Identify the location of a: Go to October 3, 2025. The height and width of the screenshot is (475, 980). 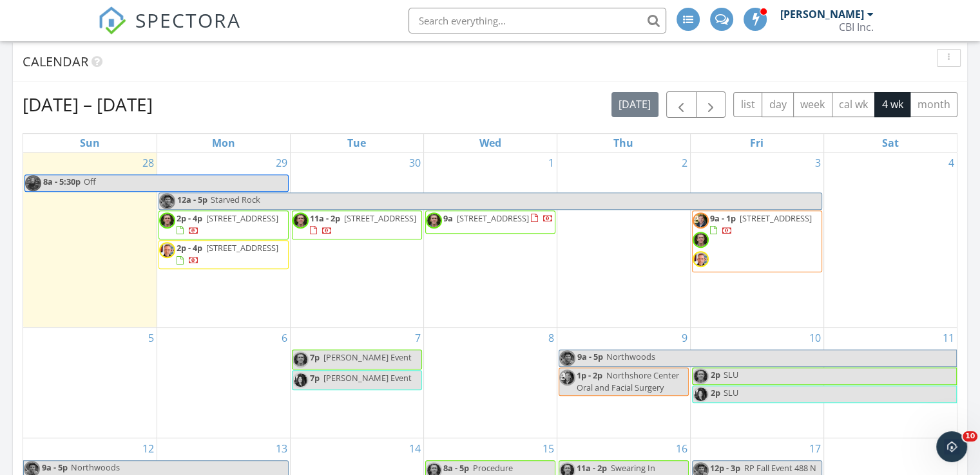
(817, 163).